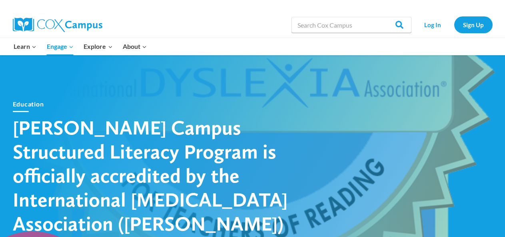 This screenshot has width=505, height=237. What do you see at coordinates (433, 24) in the screenshot?
I see `a: Log In` at bounding box center [433, 24].